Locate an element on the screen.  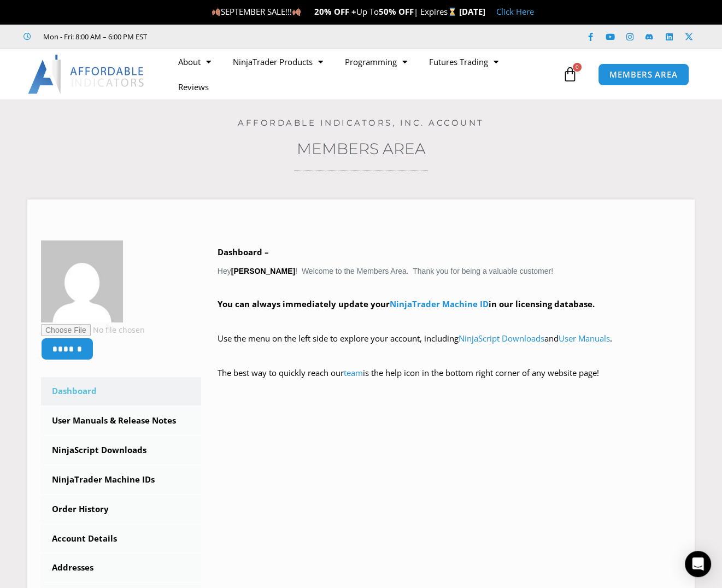
a: User Manuals & Release Notes is located at coordinates (121, 421).